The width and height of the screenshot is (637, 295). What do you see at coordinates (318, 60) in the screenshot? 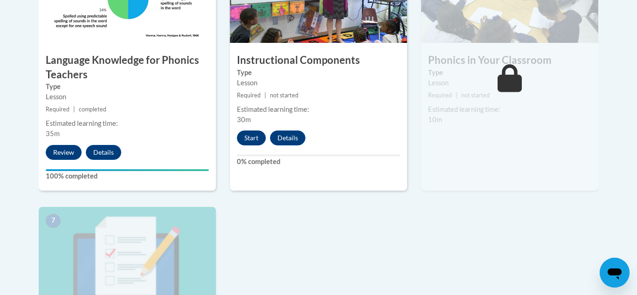
I see `h3: Instructional Components` at bounding box center [318, 60].